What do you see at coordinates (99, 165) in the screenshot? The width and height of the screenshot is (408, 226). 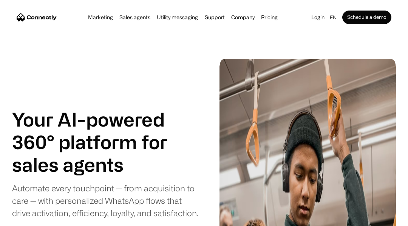 I see `div: 1 of 4` at bounding box center [99, 165].